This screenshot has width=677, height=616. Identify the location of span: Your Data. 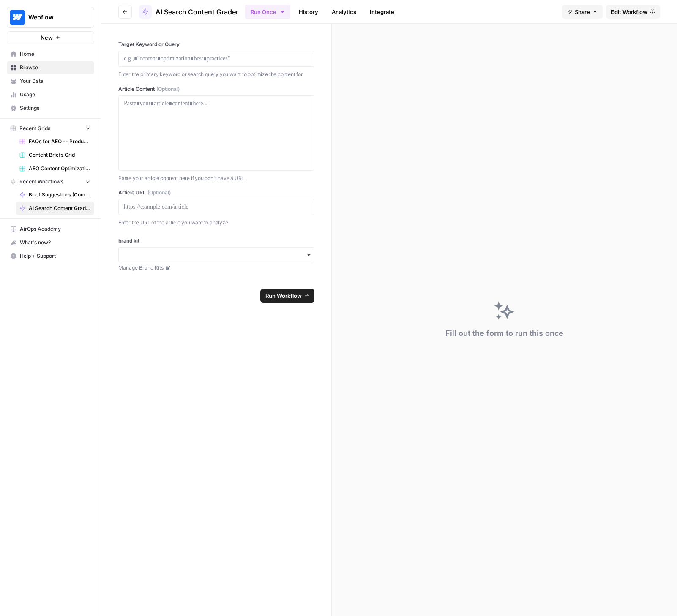
(55, 81).